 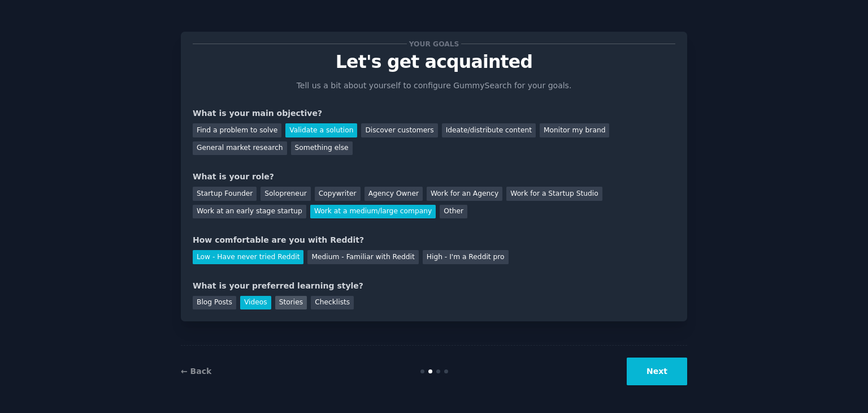 I want to click on div: What is your preferred learning style?, so click(x=434, y=285).